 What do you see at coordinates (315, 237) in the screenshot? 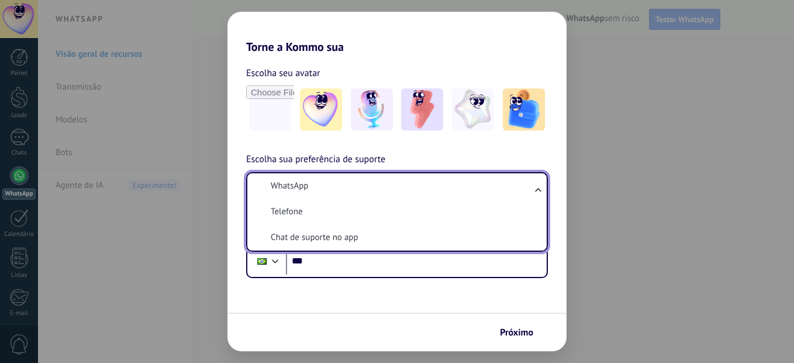
I see `span: Chat de suporte no app` at bounding box center [315, 237].